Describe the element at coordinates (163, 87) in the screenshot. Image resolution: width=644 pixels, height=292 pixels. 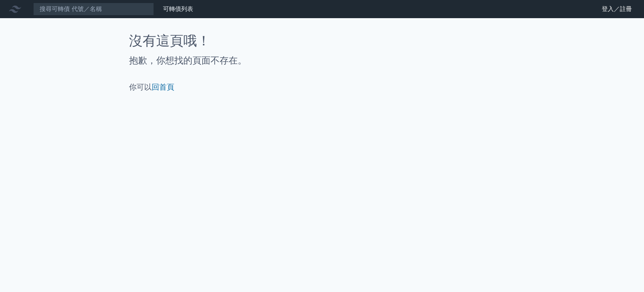
I see `a: 回首頁` at that location.